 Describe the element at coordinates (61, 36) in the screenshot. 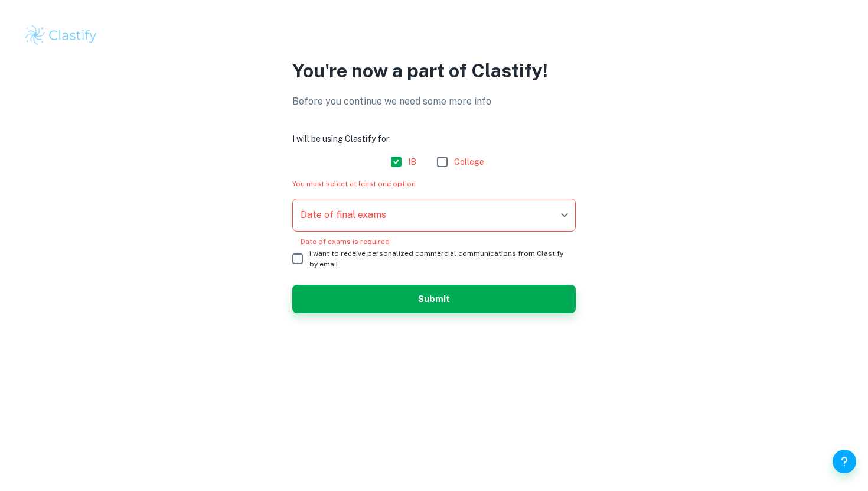

I see `img: Clastify logo` at that location.